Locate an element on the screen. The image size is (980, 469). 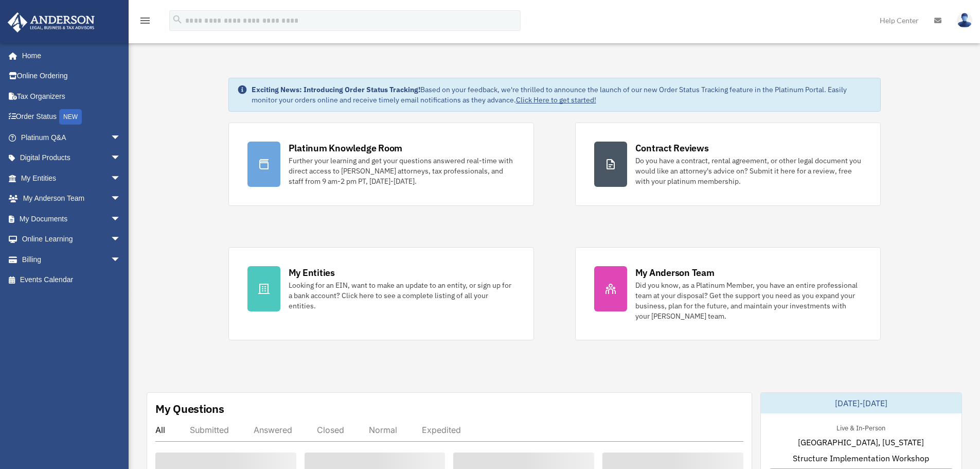
div: Contract Reviews is located at coordinates (672, 147).